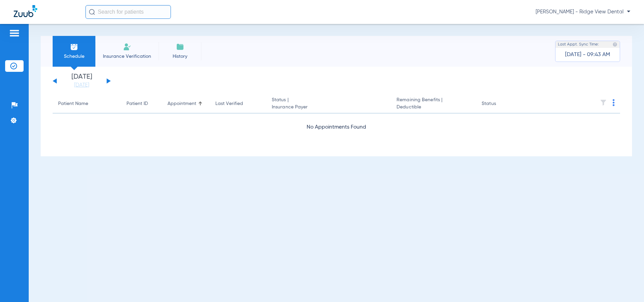 The height and width of the screenshot is (302, 644). Describe the element at coordinates (499, 104) in the screenshot. I see `th: Status` at that location.